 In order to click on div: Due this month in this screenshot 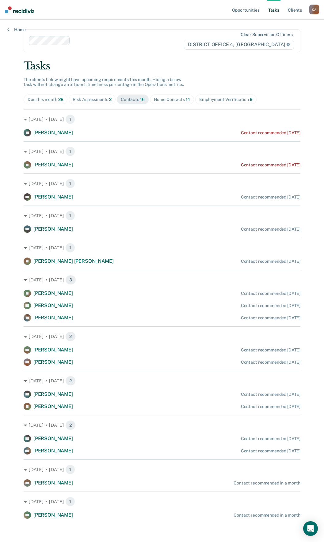, I will do `click(45, 99)`.